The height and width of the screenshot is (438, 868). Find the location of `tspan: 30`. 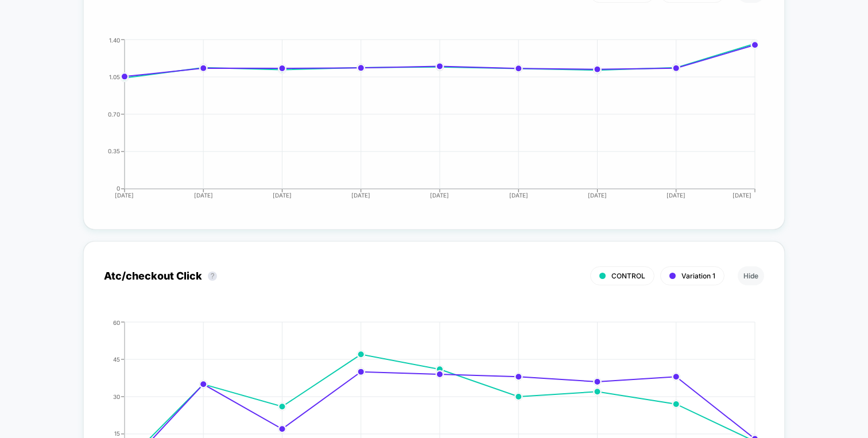

tspan: 30 is located at coordinates (116, 396).